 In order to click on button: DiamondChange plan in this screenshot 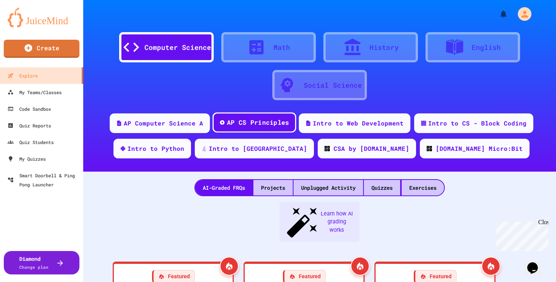, I will do `click(42, 263)`.